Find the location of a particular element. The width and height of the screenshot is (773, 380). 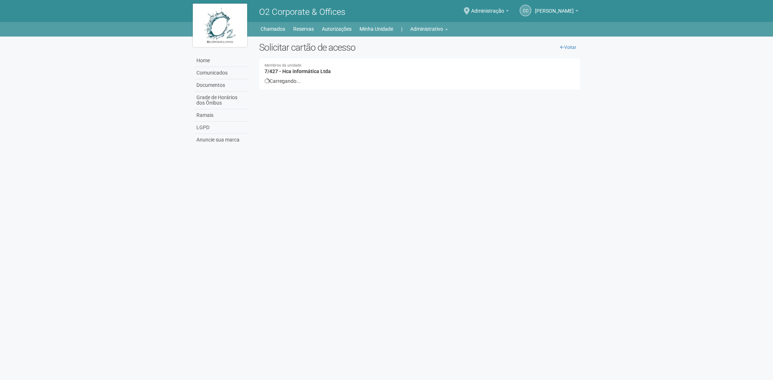

span: Camila Catarina Lima is located at coordinates (554, 7).